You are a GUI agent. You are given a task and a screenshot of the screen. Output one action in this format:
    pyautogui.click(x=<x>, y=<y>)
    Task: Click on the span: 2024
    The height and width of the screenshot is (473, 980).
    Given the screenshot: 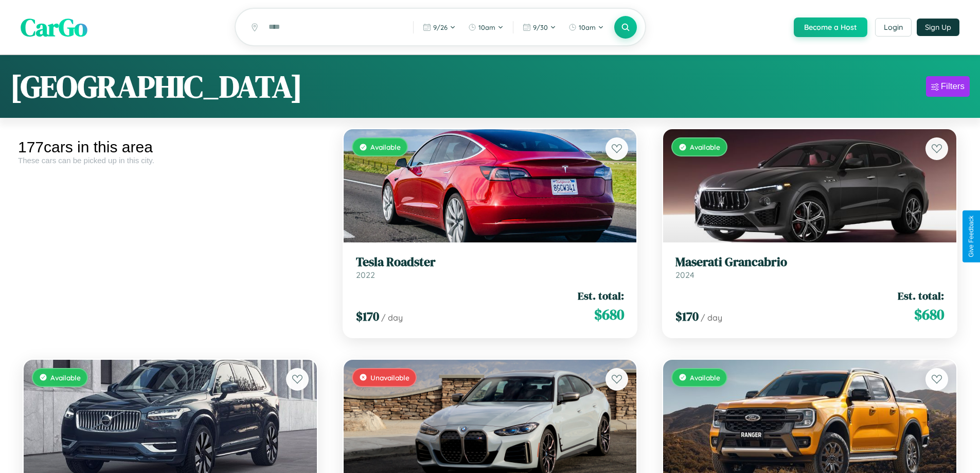 What is the action you would take?
    pyautogui.click(x=685, y=275)
    